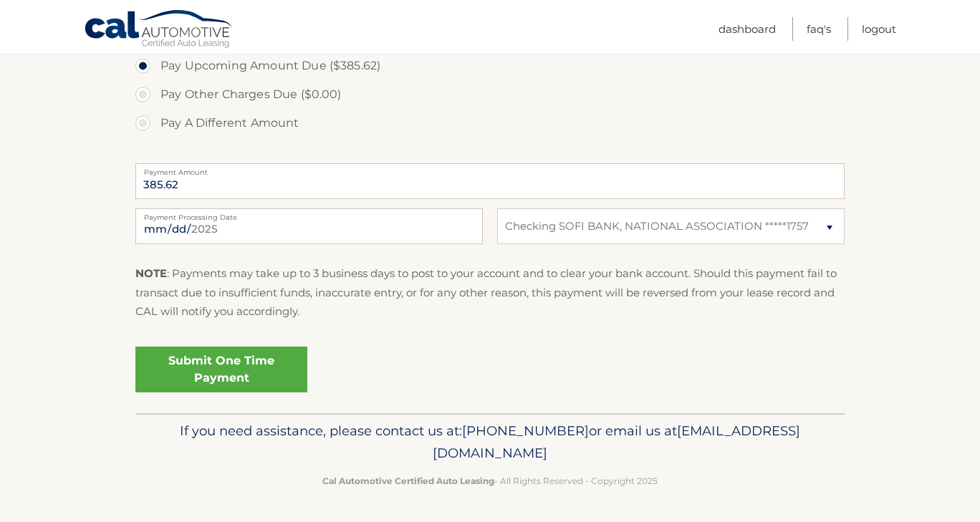 This screenshot has height=522, width=980. I want to click on label: Payment Amount, so click(490, 169).